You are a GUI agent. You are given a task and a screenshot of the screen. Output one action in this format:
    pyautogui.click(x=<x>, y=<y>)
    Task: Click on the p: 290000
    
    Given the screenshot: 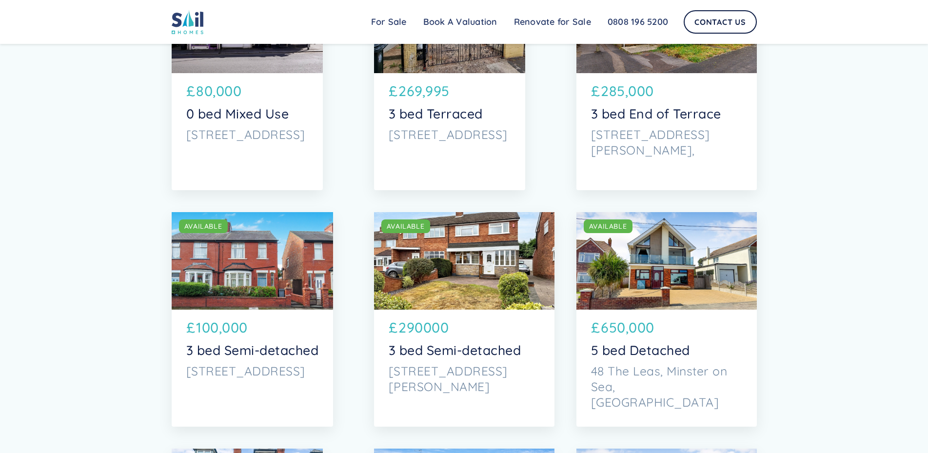 What is the action you would take?
    pyautogui.click(x=423, y=327)
    